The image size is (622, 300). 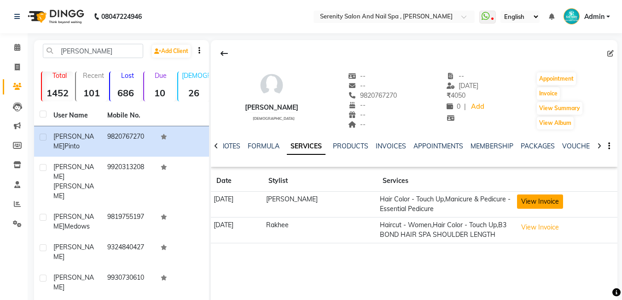 I want to click on th: User Name, so click(x=75, y=116).